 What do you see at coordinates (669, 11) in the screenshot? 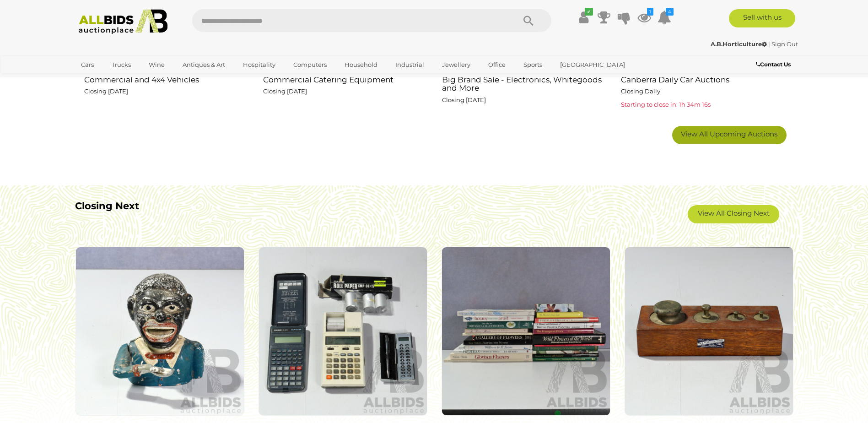
I see `i: 4` at bounding box center [669, 11].